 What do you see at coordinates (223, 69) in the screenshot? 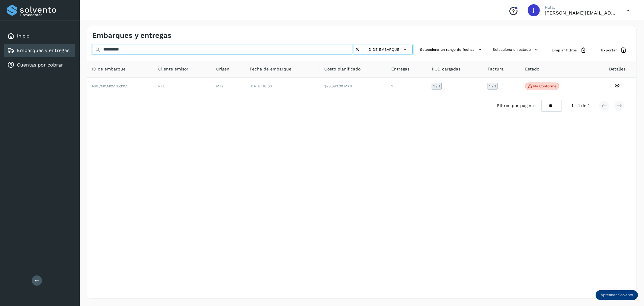
I see `span: Origen` at bounding box center [223, 69].